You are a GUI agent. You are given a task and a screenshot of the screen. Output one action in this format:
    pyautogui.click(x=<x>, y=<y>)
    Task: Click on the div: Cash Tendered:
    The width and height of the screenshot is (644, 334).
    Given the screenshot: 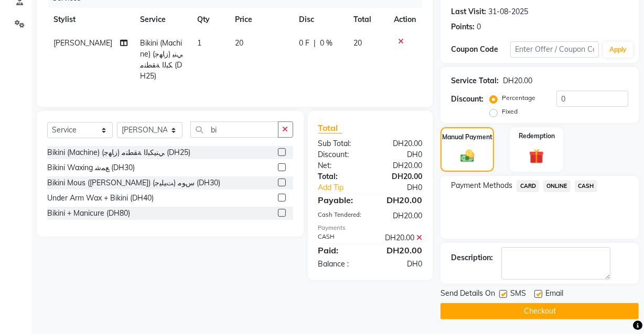 What is the action you would take?
    pyautogui.click(x=340, y=215)
    